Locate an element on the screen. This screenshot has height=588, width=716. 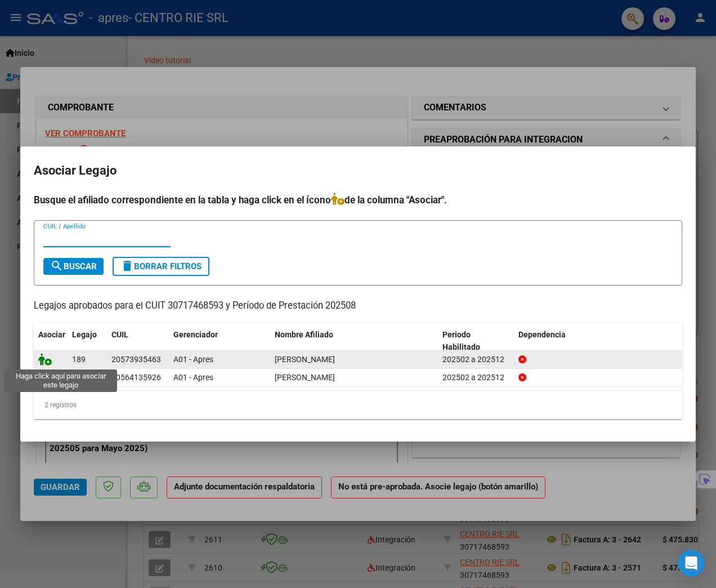
div: 20564135926 is located at coordinates (136, 377).